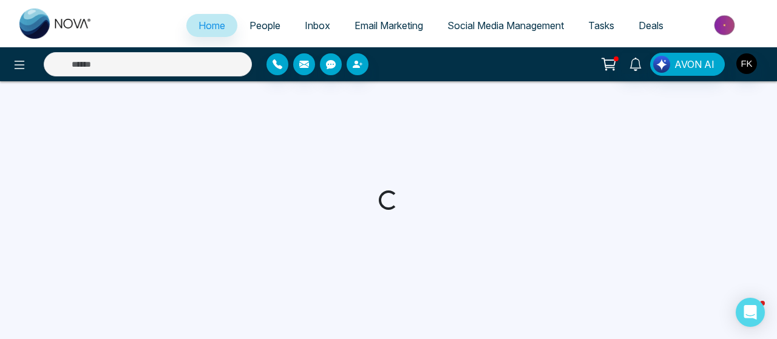 The image size is (777, 339). What do you see at coordinates (265, 25) in the screenshot?
I see `span: People` at bounding box center [265, 25].